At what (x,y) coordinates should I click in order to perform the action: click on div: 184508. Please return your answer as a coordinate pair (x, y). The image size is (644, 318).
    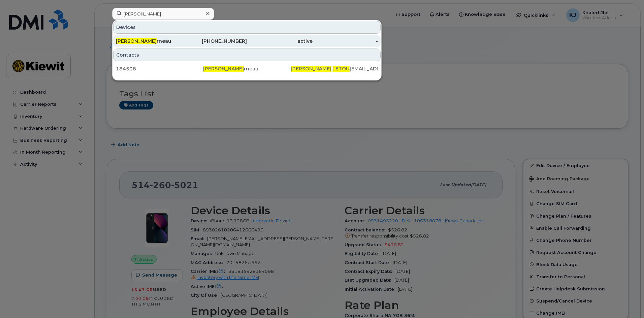
    Looking at the image, I should click on (159, 69).